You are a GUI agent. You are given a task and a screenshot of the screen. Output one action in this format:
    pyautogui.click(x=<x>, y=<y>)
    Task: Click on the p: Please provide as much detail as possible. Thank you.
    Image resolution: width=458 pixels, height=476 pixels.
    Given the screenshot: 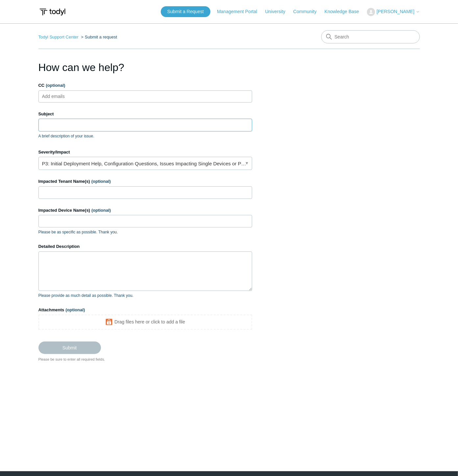 What is the action you would take?
    pyautogui.click(x=145, y=296)
    